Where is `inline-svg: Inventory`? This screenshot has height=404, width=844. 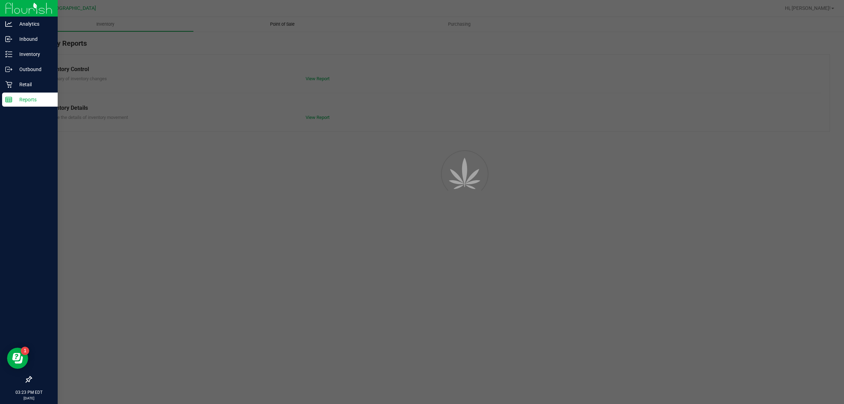 inline-svg: Inventory is located at coordinates (9, 54).